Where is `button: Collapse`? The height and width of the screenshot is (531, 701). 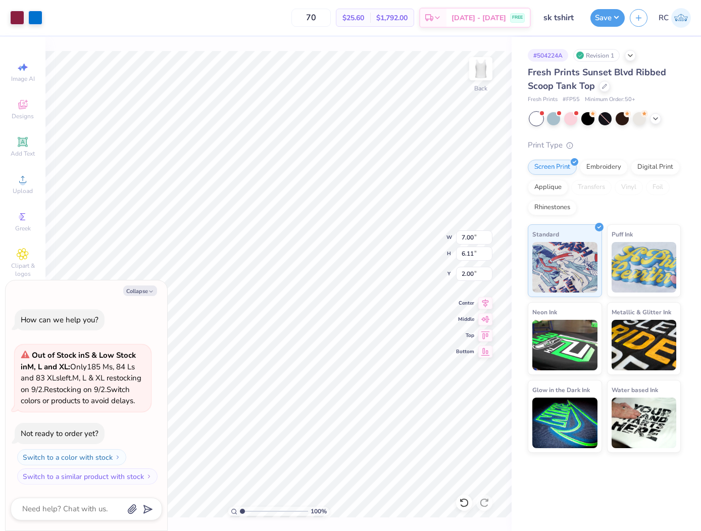
button: Collapse is located at coordinates (140, 291).